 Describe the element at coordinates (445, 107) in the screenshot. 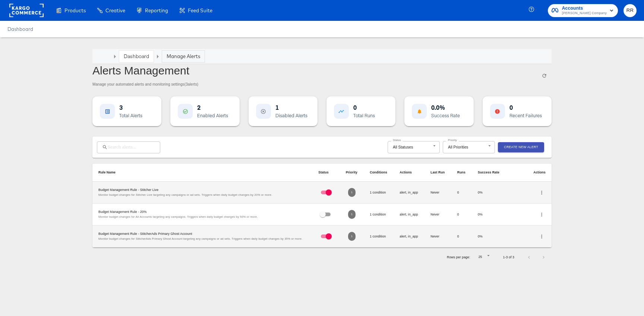

I see `div: 0.0%` at that location.